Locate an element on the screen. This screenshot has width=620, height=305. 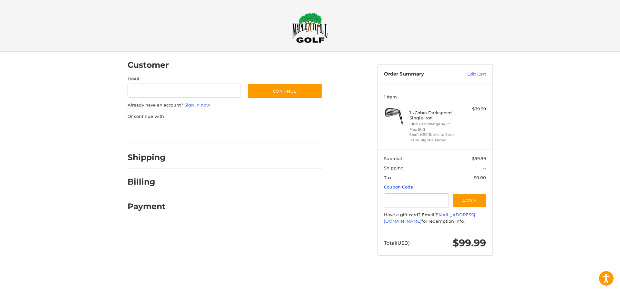
p: Already have an account? is located at coordinates (225, 105).